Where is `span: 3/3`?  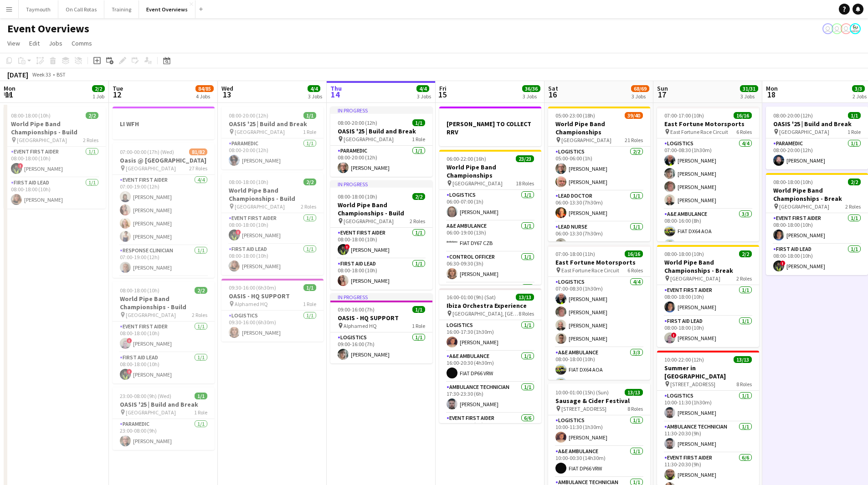 span: 3/3 is located at coordinates (858, 89).